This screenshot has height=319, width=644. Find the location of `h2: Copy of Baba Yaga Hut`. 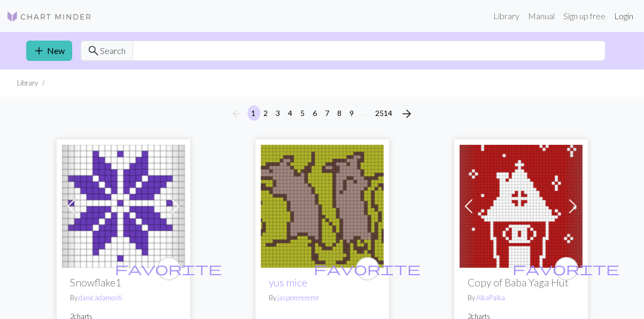

h2: Copy of Baba Yaga Hut is located at coordinates (521, 282).